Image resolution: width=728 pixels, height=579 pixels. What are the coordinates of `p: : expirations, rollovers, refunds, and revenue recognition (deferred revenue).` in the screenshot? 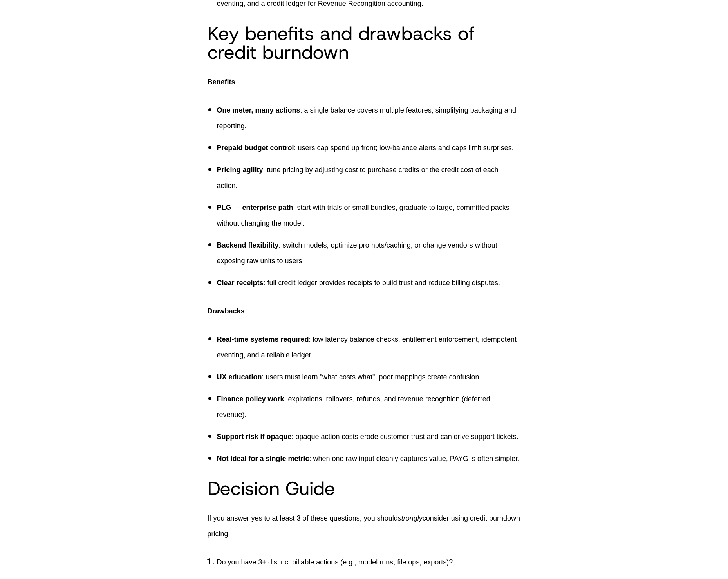 It's located at (369, 407).